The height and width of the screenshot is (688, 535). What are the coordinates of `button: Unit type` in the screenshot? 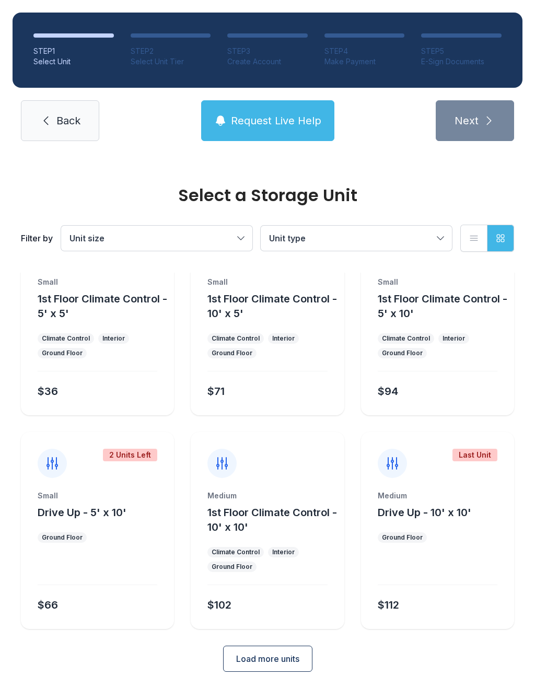 It's located at (356, 238).